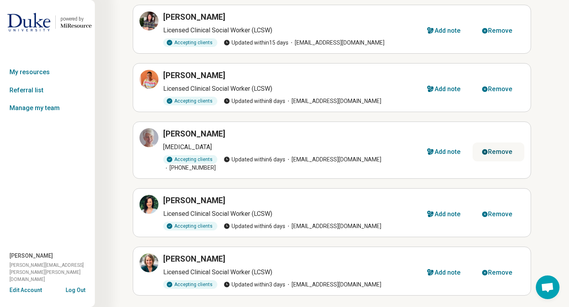  What do you see at coordinates (47, 22) in the screenshot?
I see `a: Duke Universitypowered by` at bounding box center [47, 22].